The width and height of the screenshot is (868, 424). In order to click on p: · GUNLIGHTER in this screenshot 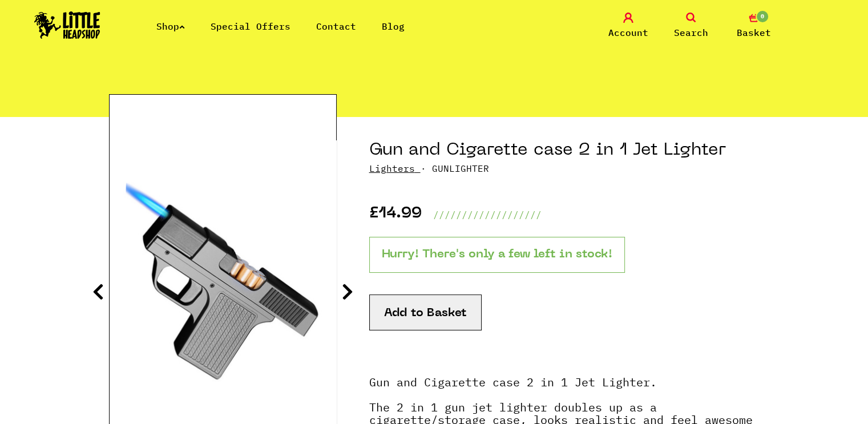, I will do `click(564, 168)`.